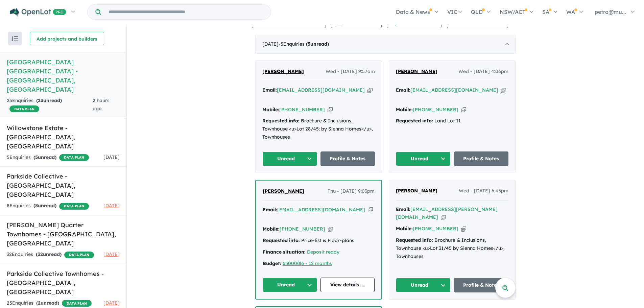  I want to click on div: 5 Enquir ies, so click(48, 158).